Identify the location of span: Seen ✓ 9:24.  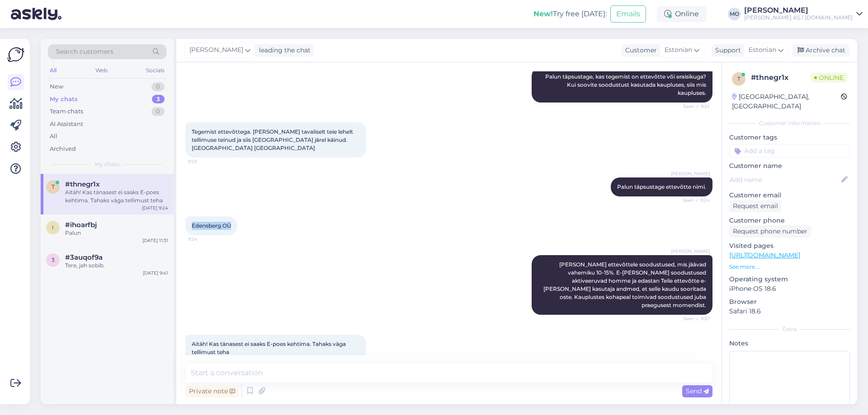
(693, 201).